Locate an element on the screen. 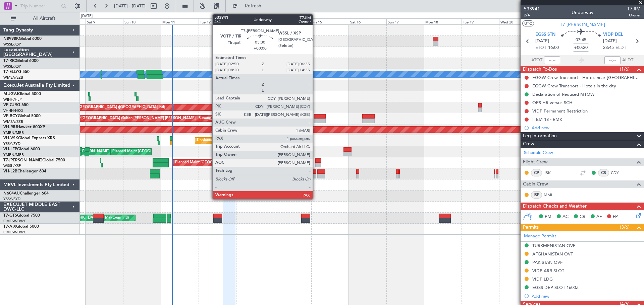  a: MML is located at coordinates (551, 195).